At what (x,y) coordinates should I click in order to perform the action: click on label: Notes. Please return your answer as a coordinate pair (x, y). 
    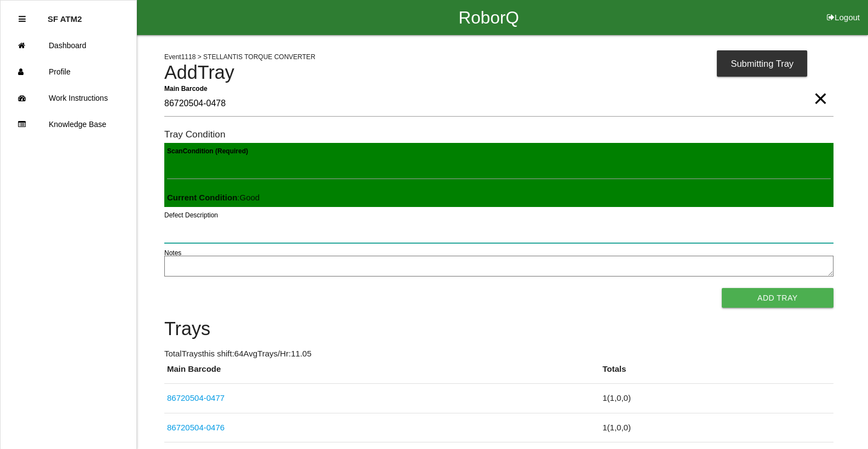
    Looking at the image, I should click on (172, 253).